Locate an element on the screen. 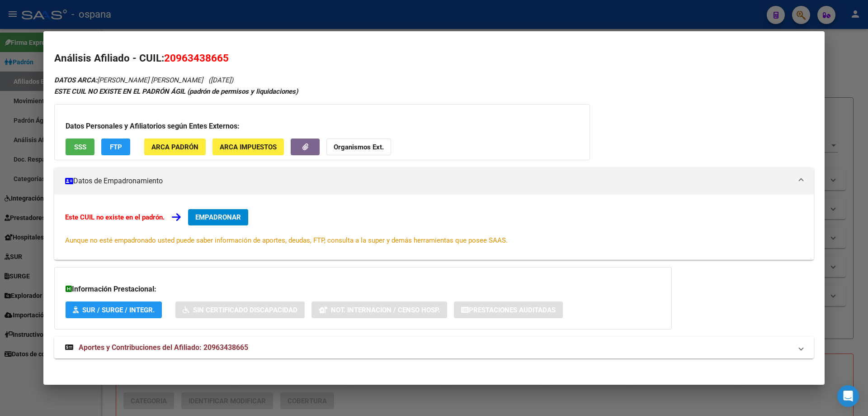  mat-panel-title: Datos de Empadronamiento is located at coordinates (429, 181).